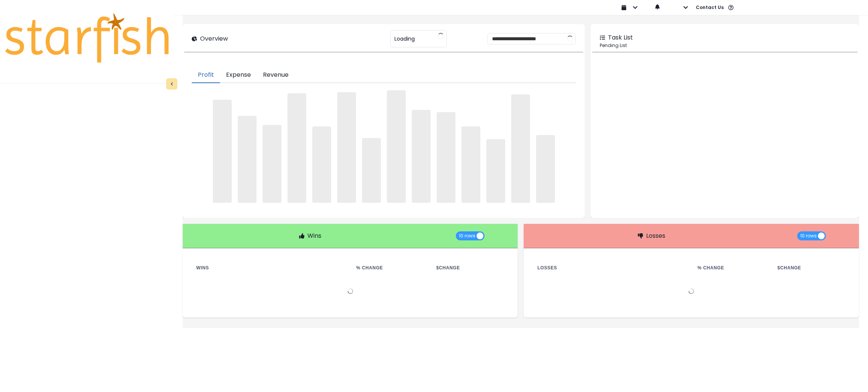  I want to click on th: Losses, so click(611, 268).